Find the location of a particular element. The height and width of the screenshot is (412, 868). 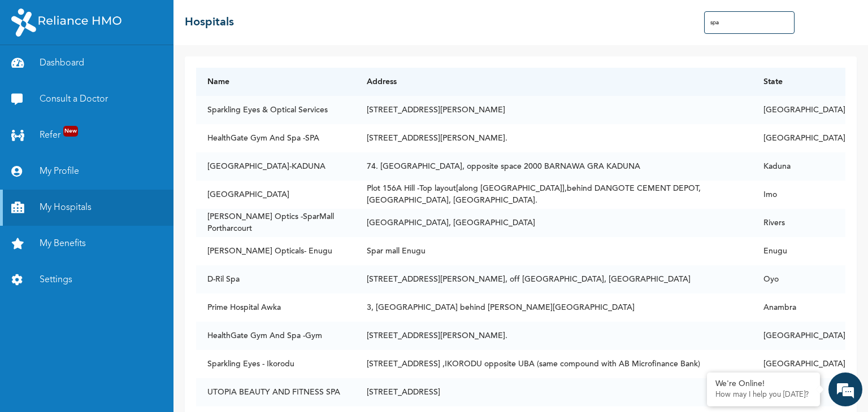

div: We're Online! is located at coordinates (763, 384).